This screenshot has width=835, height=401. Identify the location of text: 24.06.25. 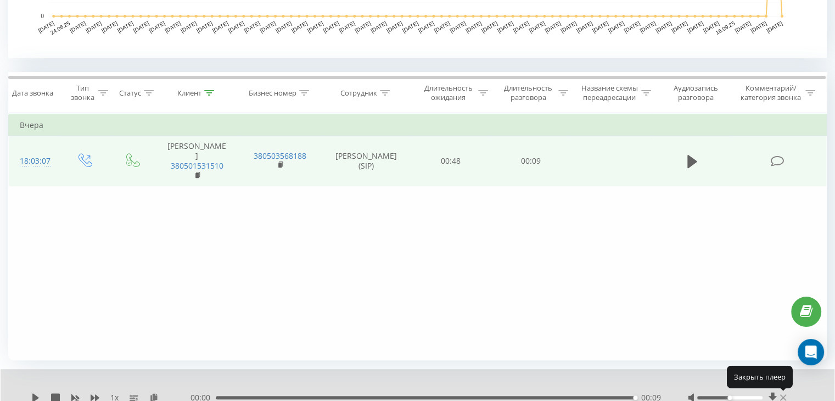
(60, 27).